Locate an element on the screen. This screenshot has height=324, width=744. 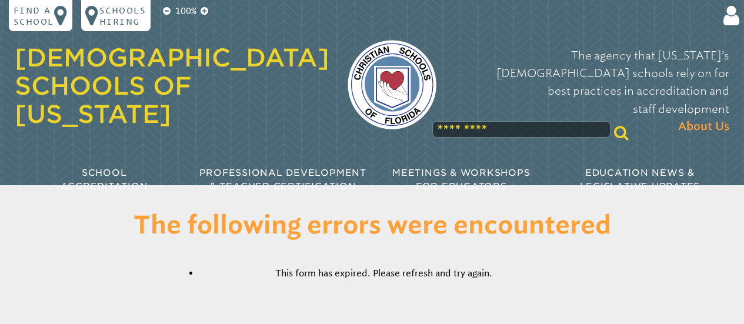
span: About Us is located at coordinates (704, 127).